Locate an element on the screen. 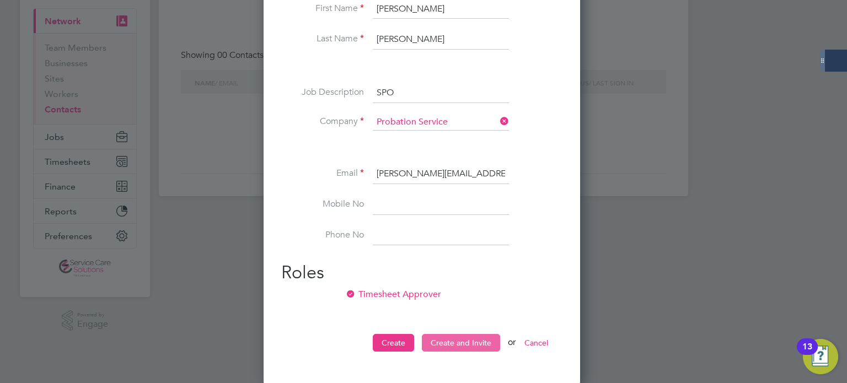 The width and height of the screenshot is (847, 383). button: Cancel is located at coordinates (536, 343).